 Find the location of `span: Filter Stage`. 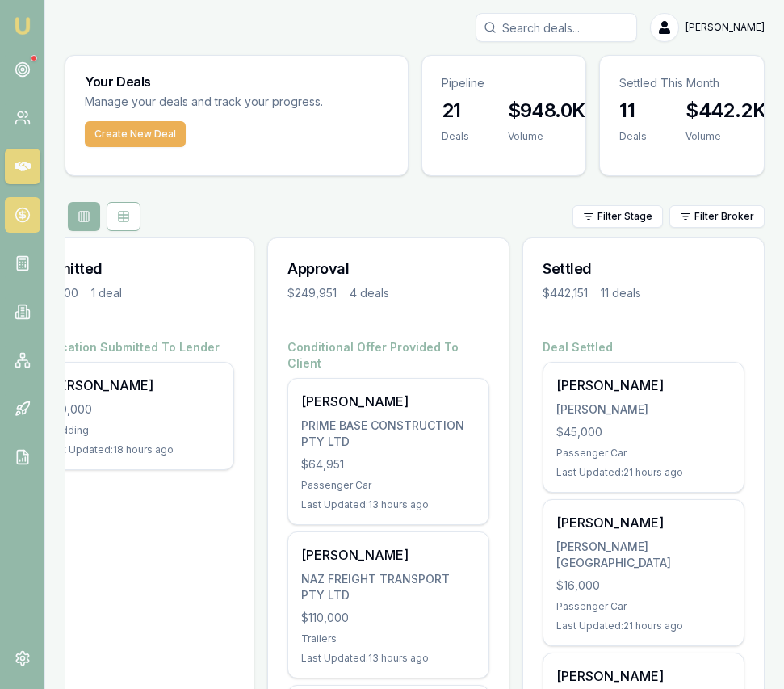

span: Filter Stage is located at coordinates (625, 216).